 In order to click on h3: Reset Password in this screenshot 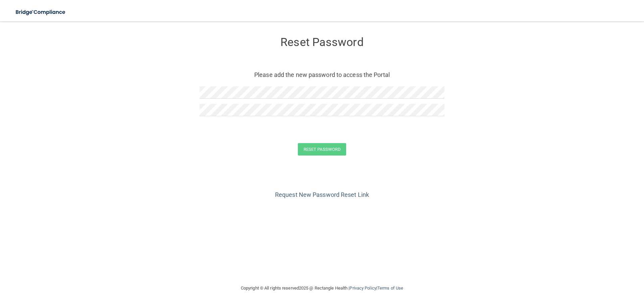, I will do `click(322, 42)`.